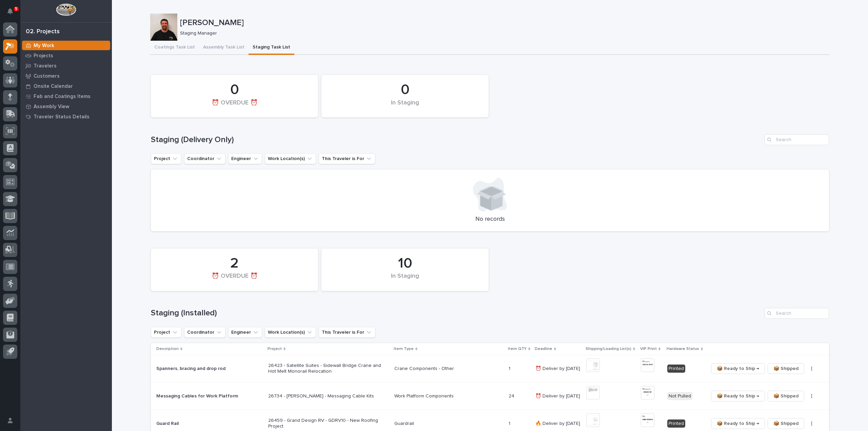 The image size is (868, 431). What do you see at coordinates (66, 107) in the screenshot?
I see `a: Assembly View` at bounding box center [66, 107].